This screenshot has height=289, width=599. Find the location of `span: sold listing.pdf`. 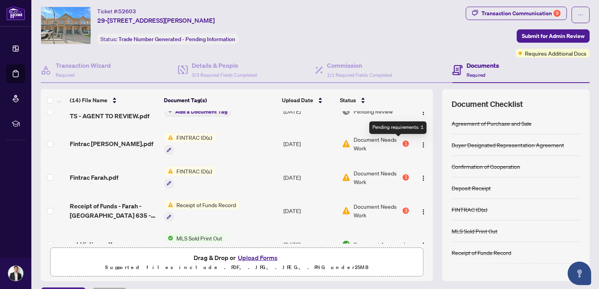

span: sold listing.pdf is located at coordinates (91, 244).